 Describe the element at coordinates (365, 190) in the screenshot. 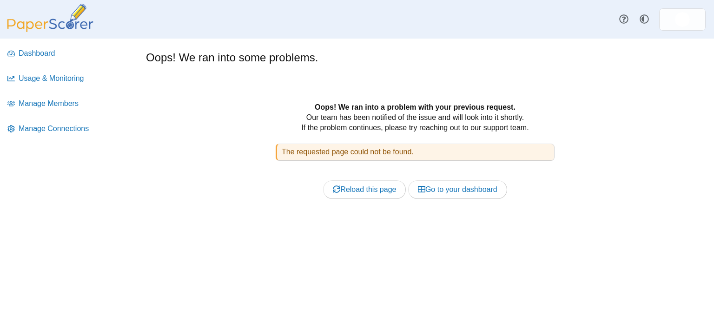

I see `a: Reload this page` at that location.